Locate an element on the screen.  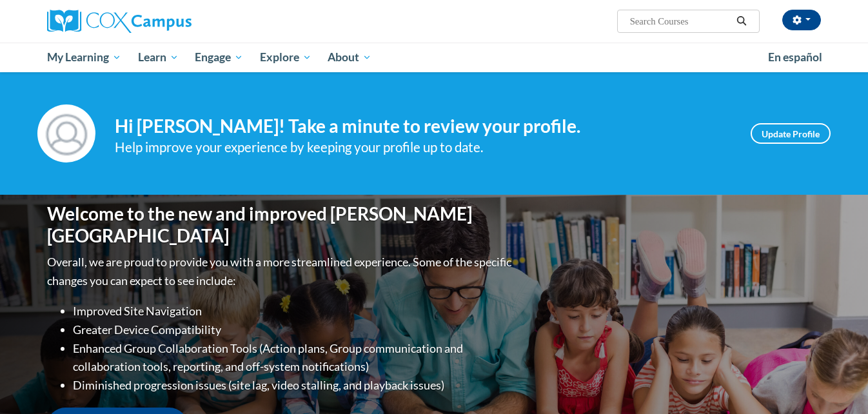
span: About is located at coordinates (349, 58).